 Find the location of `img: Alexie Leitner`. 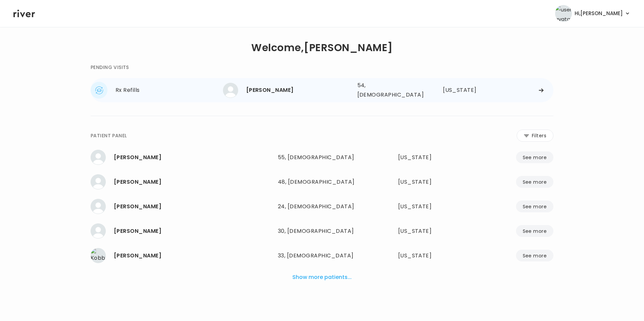

img: Alexie Leitner is located at coordinates (98, 181).